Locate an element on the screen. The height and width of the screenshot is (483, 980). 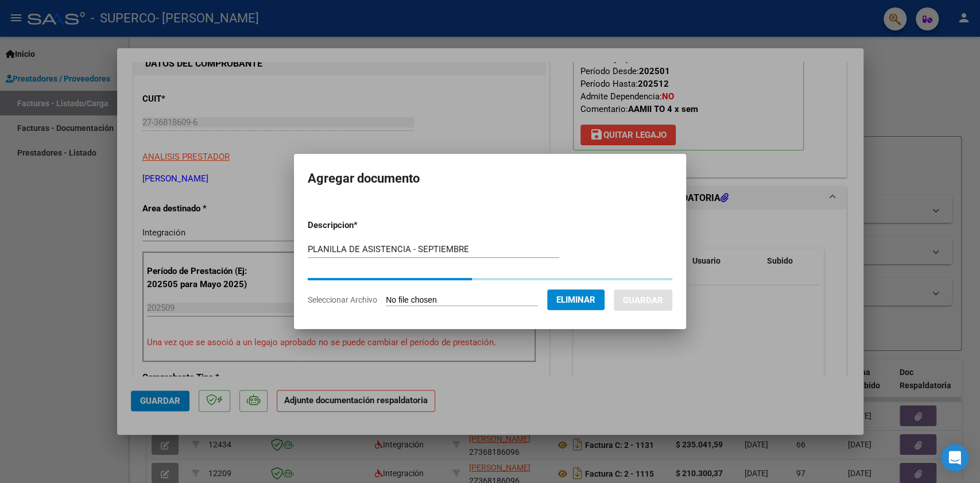
button: Eliminar is located at coordinates (576, 300).